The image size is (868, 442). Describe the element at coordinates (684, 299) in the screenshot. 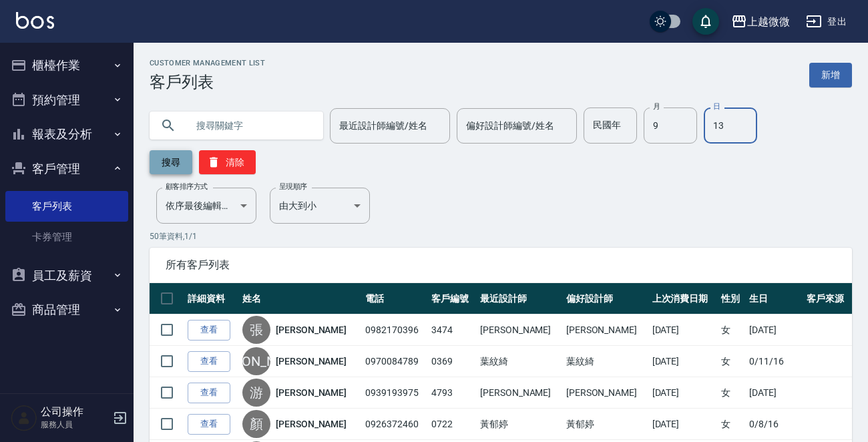

I see `th: 上次消費日期` at that location.